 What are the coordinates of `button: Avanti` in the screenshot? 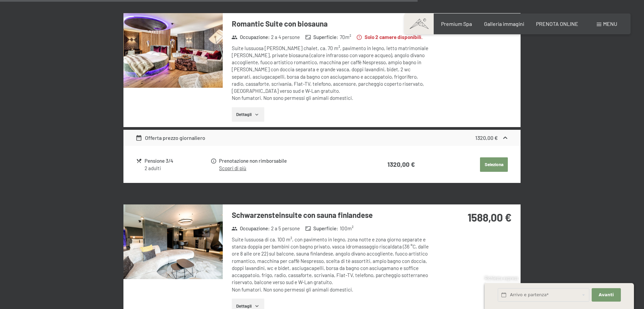 It's located at (606, 294).